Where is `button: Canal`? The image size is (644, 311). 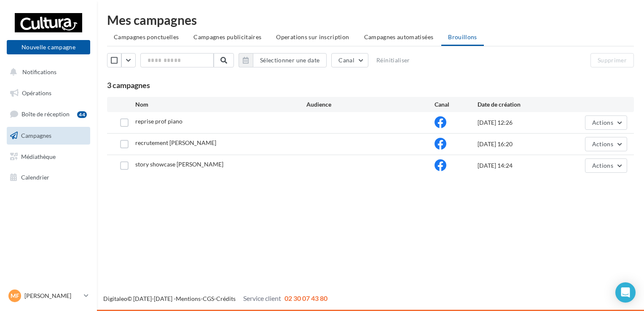 button: Canal is located at coordinates (350, 60).